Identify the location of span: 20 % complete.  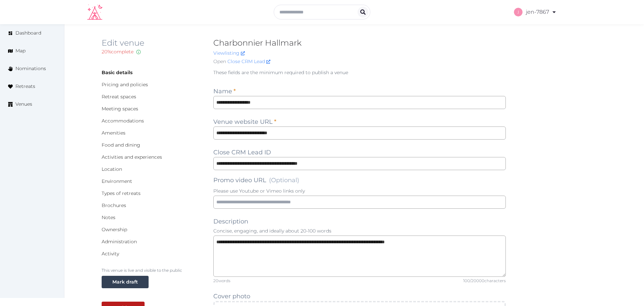
(117, 52).